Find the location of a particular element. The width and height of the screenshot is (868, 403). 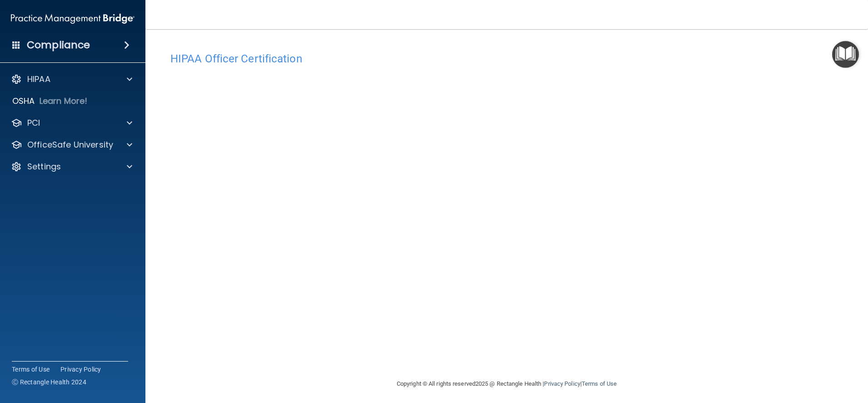

p: OSHA is located at coordinates (24, 101).